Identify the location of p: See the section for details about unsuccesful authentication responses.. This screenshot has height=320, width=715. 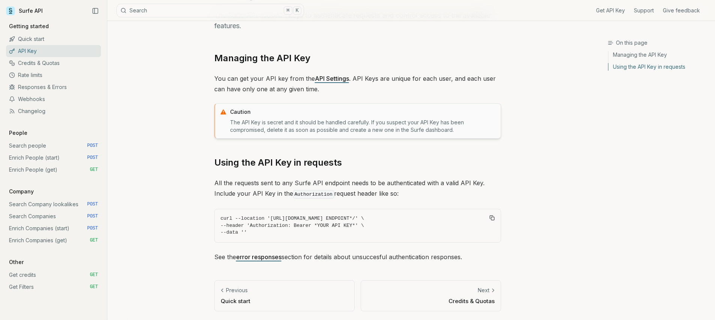
(358, 257).